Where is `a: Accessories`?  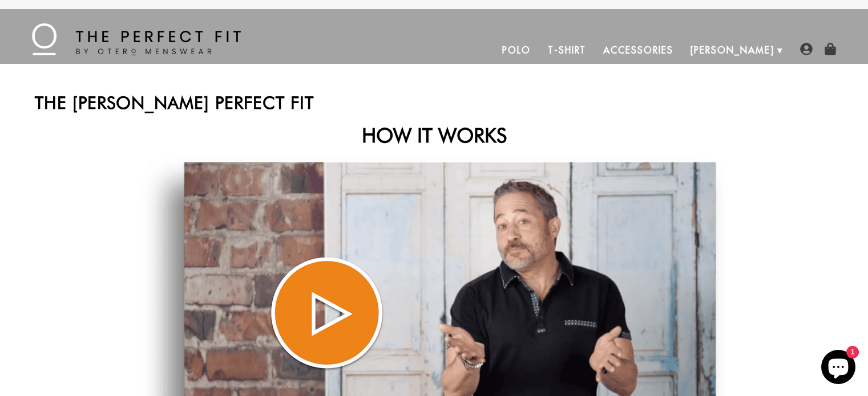
a: Accessories is located at coordinates (638, 50).